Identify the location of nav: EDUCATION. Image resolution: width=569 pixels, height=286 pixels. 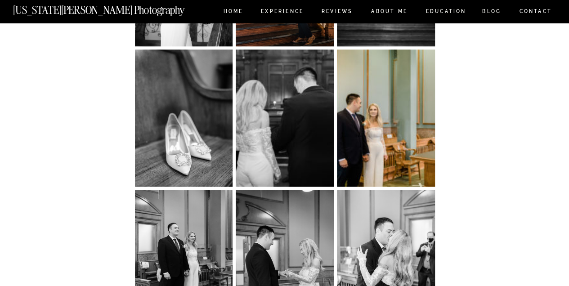
(446, 13).